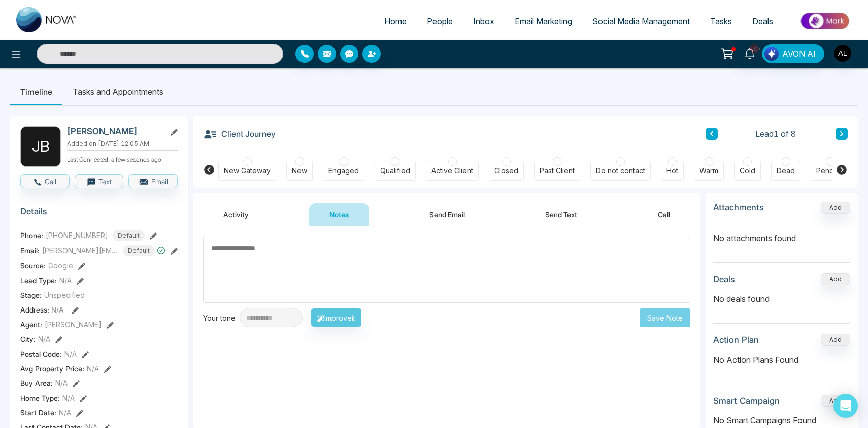 Image resolution: width=868 pixels, height=428 pixels. Describe the element at coordinates (709, 171) in the screenshot. I see `div: Warm` at that location.